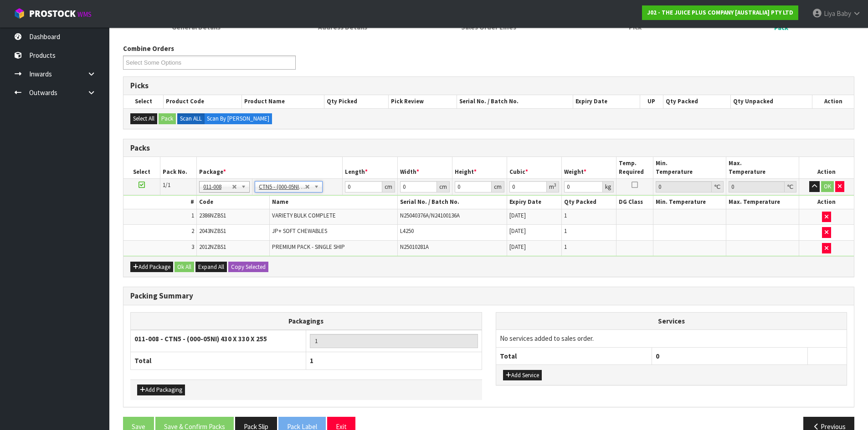  I want to click on th: Package, so click(269, 167).